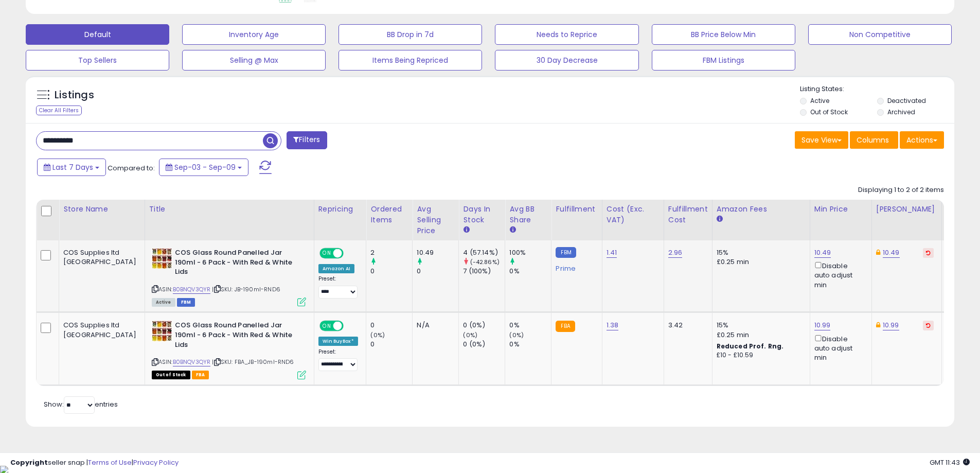  What do you see at coordinates (482, 215) in the screenshot?
I see `div: Days In Stock` at bounding box center [482, 215].